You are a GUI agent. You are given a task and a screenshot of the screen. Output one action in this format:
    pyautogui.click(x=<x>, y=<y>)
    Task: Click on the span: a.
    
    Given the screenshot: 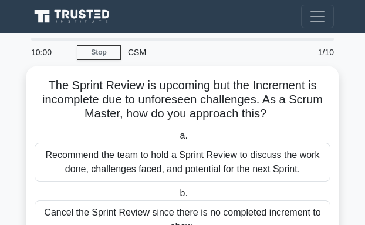 What is the action you would take?
    pyautogui.click(x=184, y=135)
    